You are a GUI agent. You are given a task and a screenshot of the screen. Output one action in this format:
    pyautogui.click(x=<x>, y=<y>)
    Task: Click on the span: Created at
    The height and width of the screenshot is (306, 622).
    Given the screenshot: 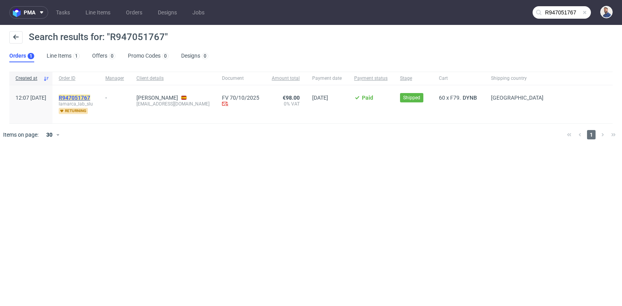 What is the action you would take?
    pyautogui.click(x=28, y=78)
    